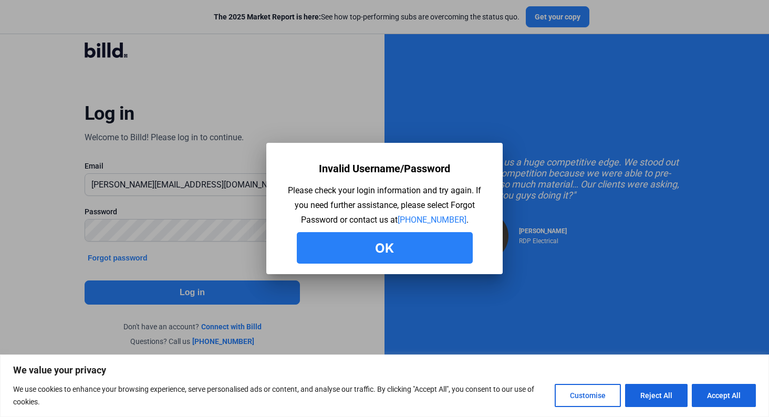  Describe the element at coordinates (588, 395) in the screenshot. I see `button: Customise` at that location.